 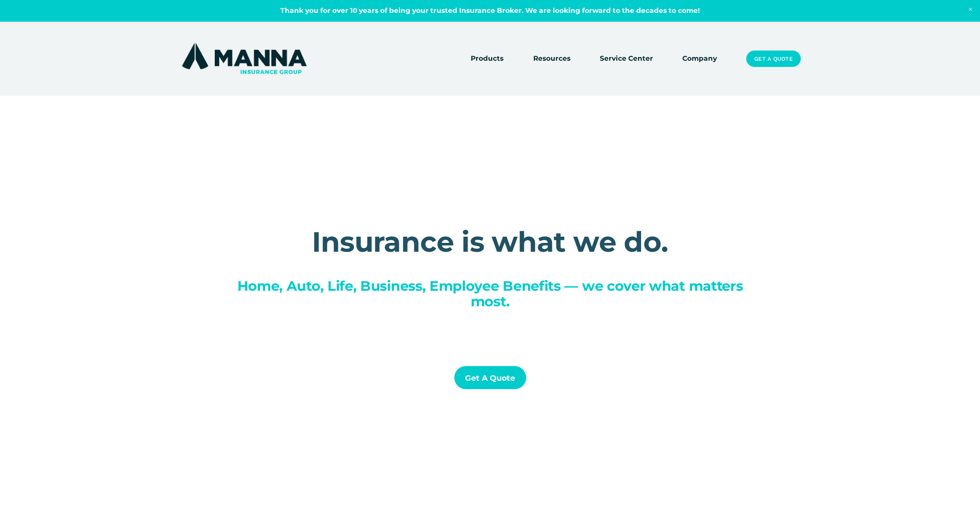 What do you see at coordinates (626, 59) in the screenshot?
I see `a: Service Center` at bounding box center [626, 59].